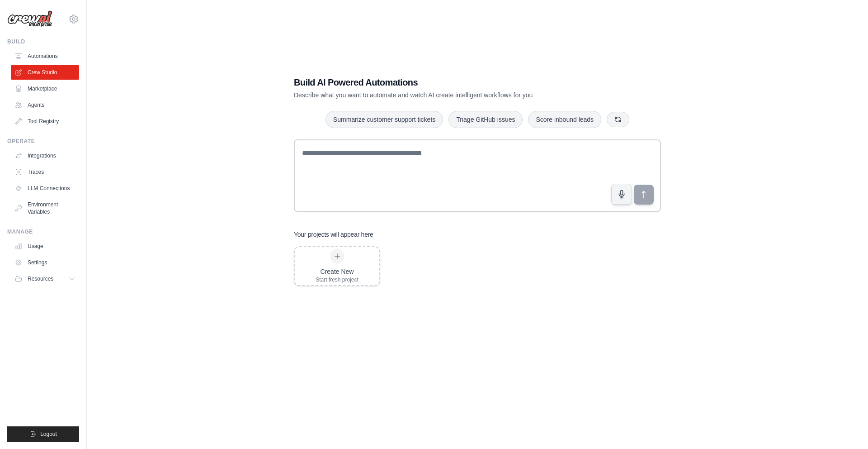  Describe the element at coordinates (43, 434) in the screenshot. I see `button: Logout` at that location.